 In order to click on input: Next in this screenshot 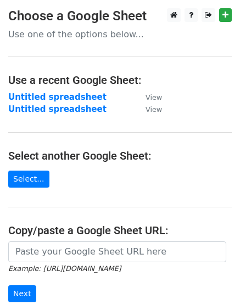, I will do `click(22, 294)`.